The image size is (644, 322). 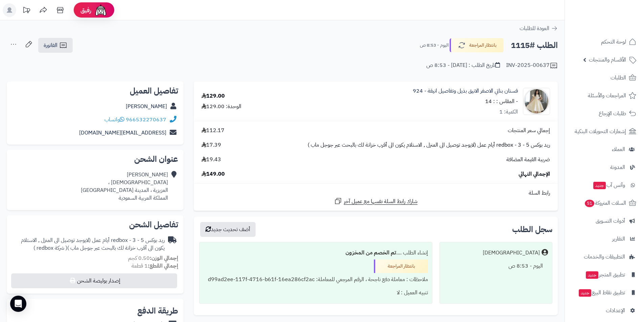 I want to click on a: الإعدادات, so click(x=604, y=310).